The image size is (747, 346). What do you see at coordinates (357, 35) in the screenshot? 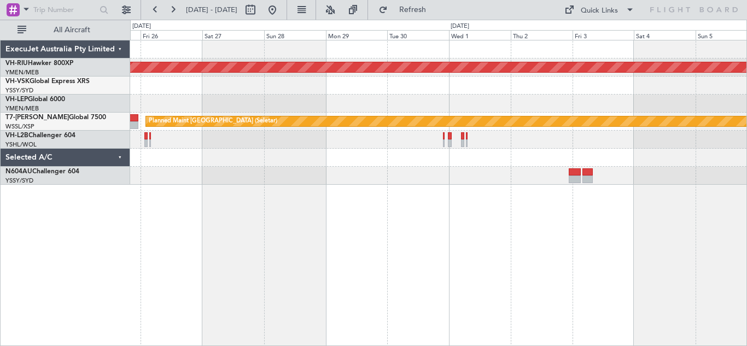
I see `div: Mon 29` at bounding box center [357, 35].